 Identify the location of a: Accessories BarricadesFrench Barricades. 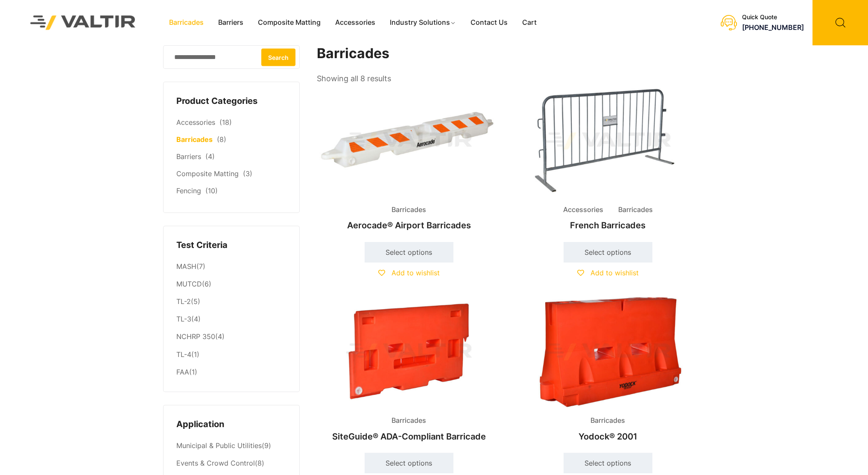
(608, 160).